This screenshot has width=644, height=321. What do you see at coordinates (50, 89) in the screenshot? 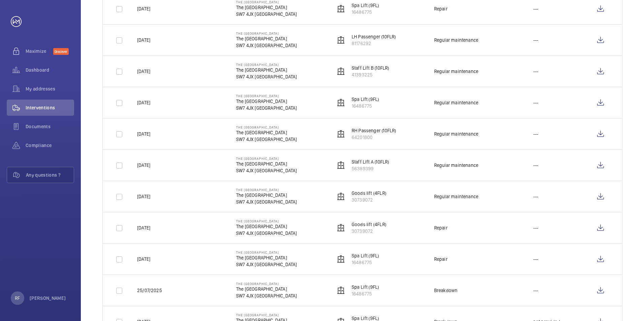
I see `span: My addresses` at bounding box center [50, 89].